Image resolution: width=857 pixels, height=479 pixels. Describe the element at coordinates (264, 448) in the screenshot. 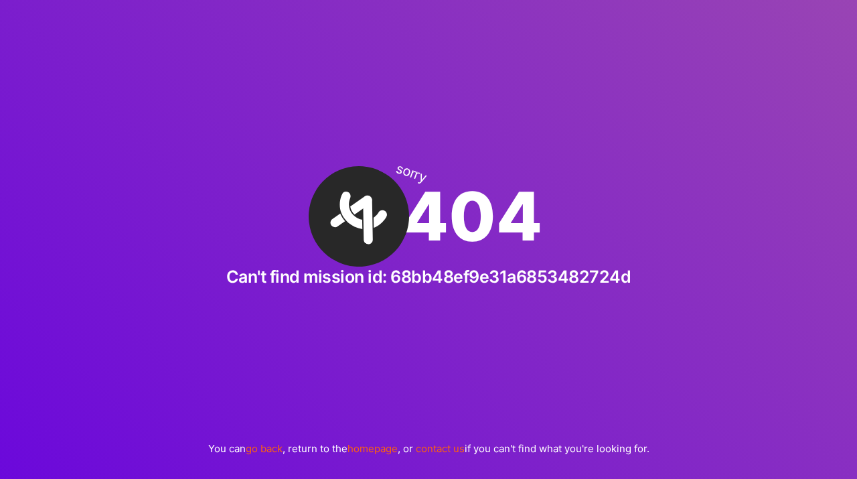

I see `a: go back` at that location.